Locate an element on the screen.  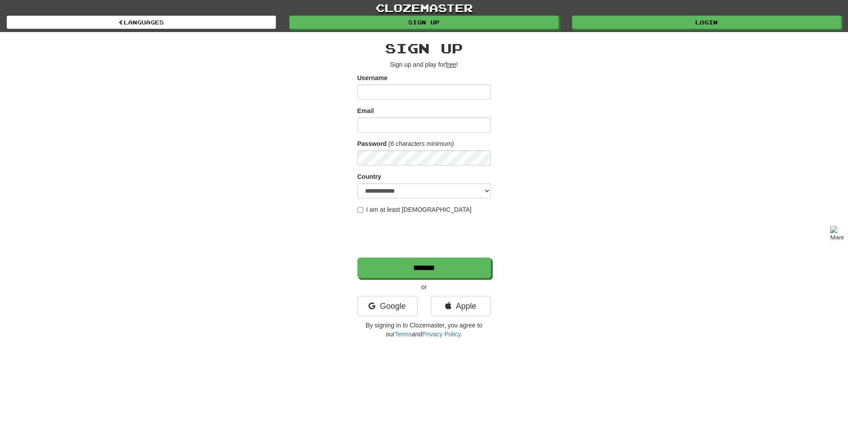
label: Email is located at coordinates (366, 111).